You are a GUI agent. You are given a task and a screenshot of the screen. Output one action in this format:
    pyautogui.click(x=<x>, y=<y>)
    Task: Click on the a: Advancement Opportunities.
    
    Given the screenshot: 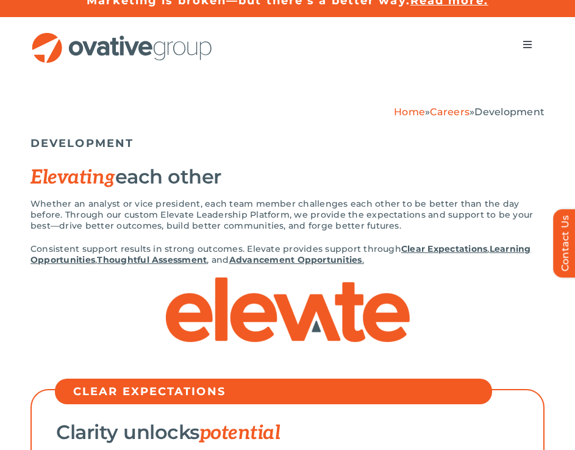 What is the action you would take?
    pyautogui.click(x=296, y=260)
    